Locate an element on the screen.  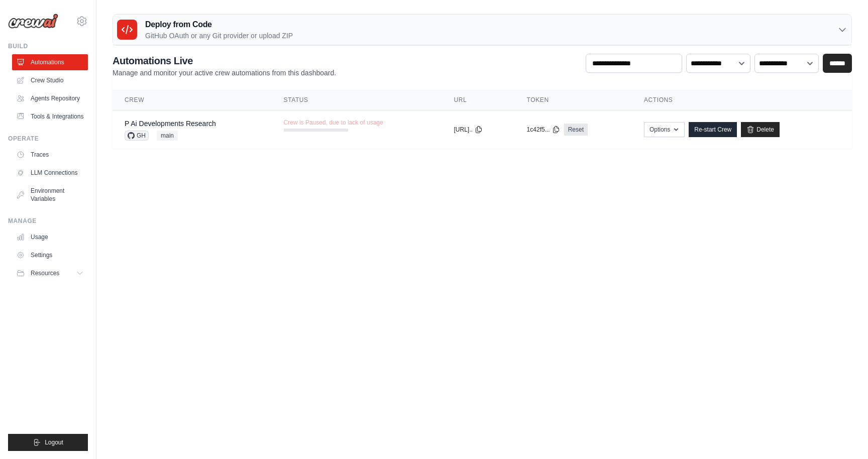
a: Tools & Integrations is located at coordinates (50, 117).